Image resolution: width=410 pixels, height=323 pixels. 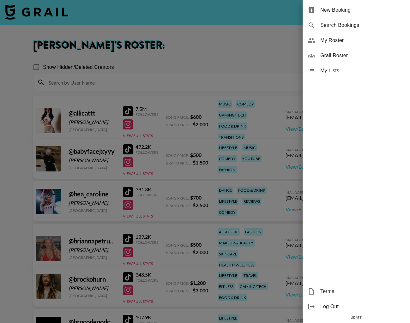 I want to click on div: My Lists, so click(x=356, y=71).